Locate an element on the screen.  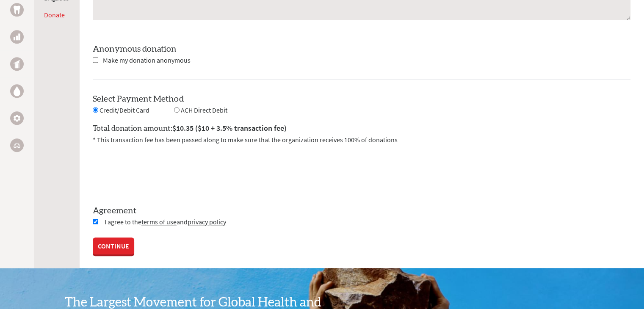
div: Public Health is located at coordinates (17, 64).